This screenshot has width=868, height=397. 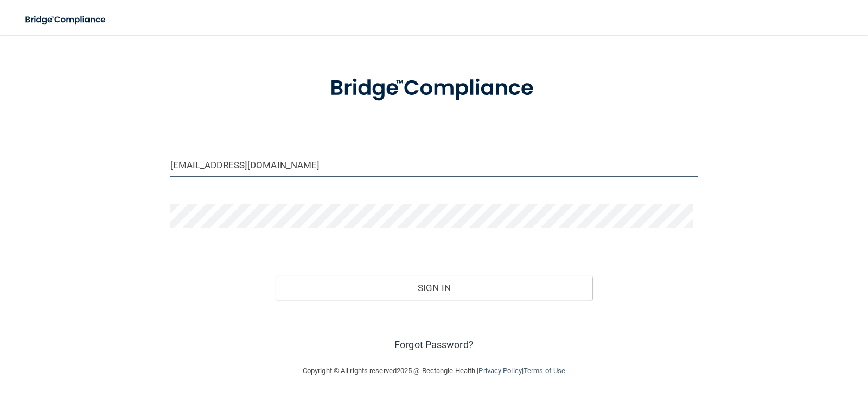 I want to click on input: Email, so click(x=434, y=164).